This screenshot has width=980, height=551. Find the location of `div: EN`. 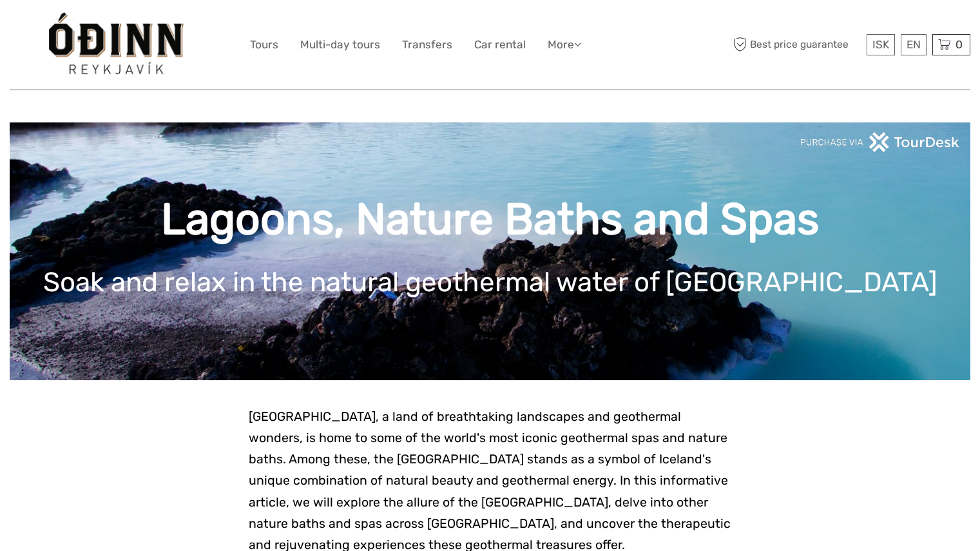

div: EN is located at coordinates (914, 44).